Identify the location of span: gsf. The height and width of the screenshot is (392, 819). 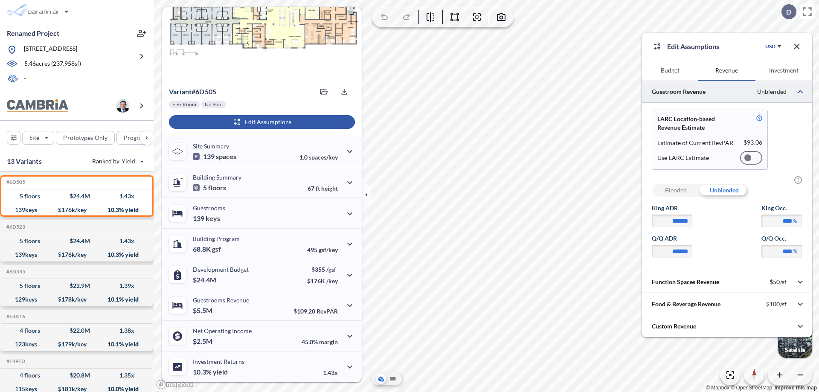
(216, 249).